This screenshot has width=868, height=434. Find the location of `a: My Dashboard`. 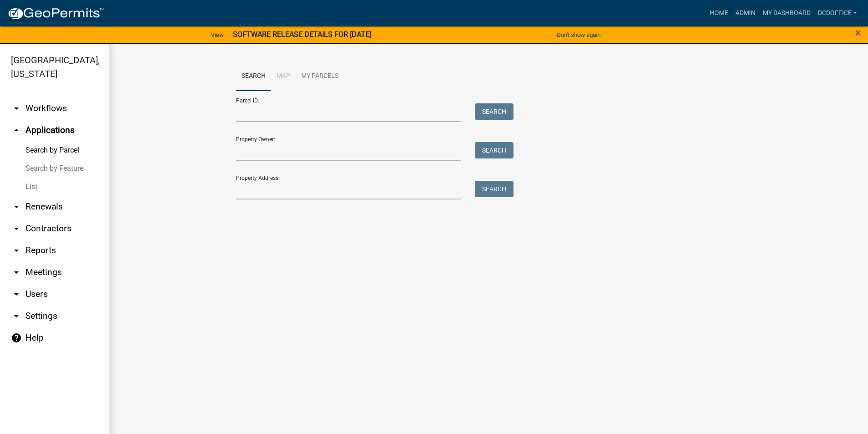

a: My Dashboard is located at coordinates (786, 13).